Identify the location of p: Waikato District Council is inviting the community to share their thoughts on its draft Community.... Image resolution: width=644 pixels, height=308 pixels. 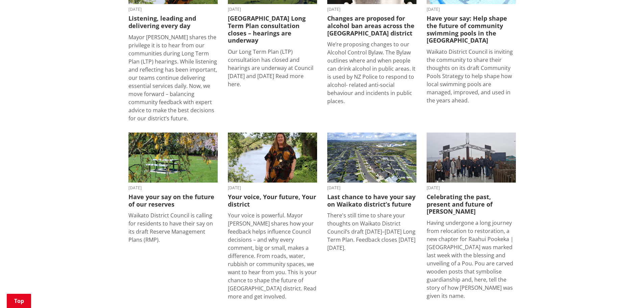
(471, 76).